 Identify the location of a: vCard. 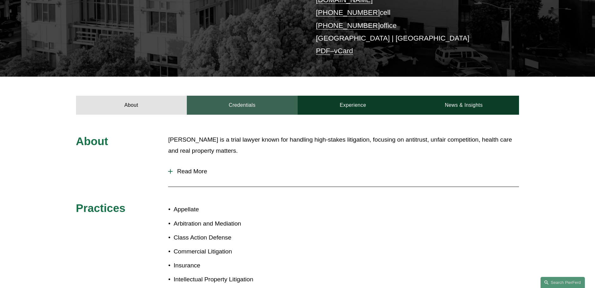
(343, 51).